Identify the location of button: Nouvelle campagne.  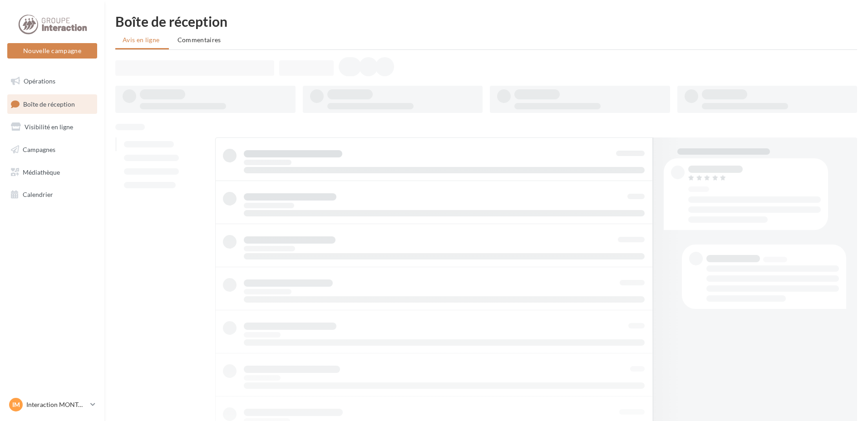
(52, 51).